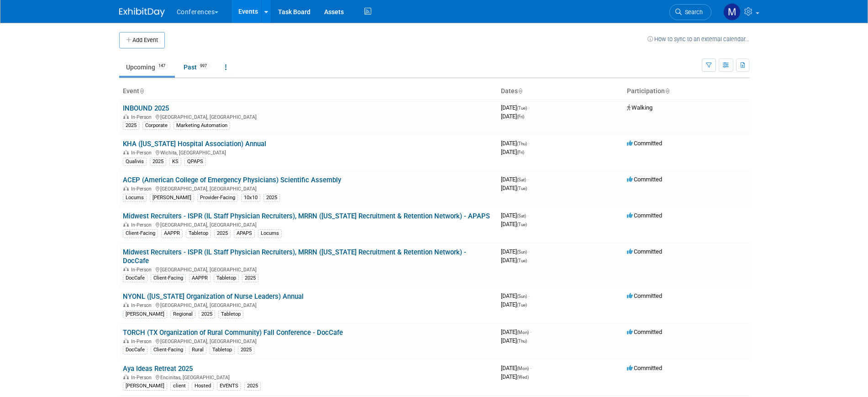 The image size is (868, 397). I want to click on th: Event, so click(308, 92).